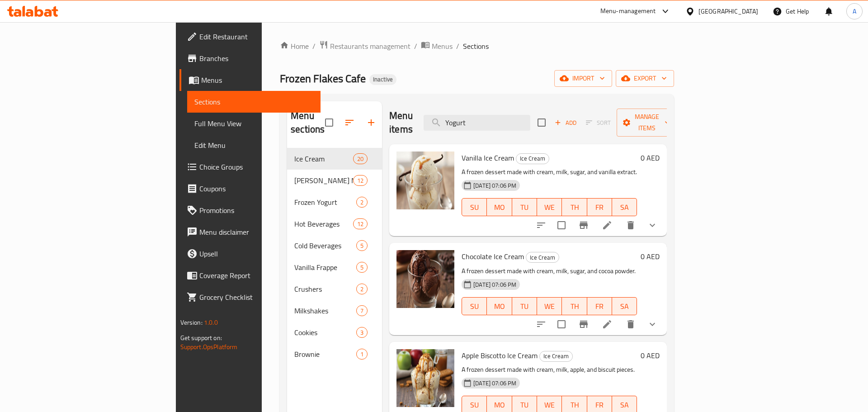  What do you see at coordinates (493, 256) in the screenshot?
I see `span: Chocolate Ice Cream` at bounding box center [493, 256].